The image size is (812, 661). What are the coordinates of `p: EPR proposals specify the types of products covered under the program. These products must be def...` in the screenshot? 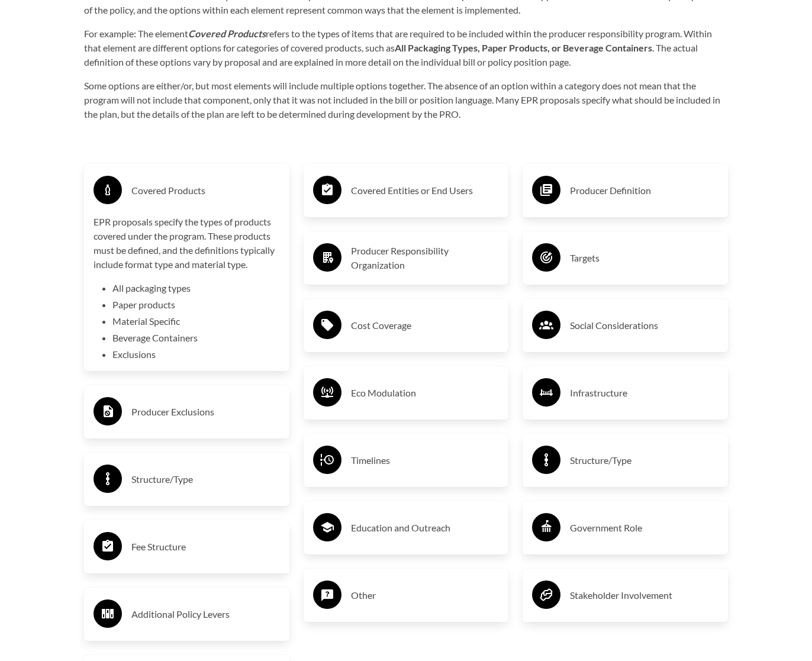 It's located at (186, 244).